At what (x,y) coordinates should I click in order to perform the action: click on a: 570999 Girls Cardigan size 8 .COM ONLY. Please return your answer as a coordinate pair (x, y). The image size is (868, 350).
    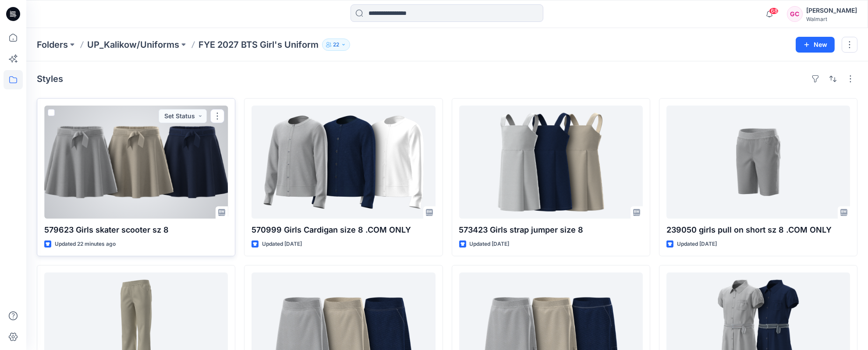
    Looking at the image, I should click on (343, 162).